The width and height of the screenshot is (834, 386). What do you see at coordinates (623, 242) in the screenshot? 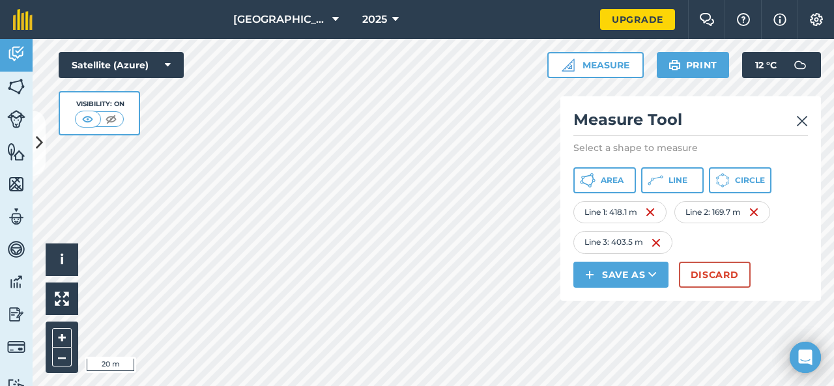
I see `div: Line 3 : 403.5 m` at bounding box center [623, 242].